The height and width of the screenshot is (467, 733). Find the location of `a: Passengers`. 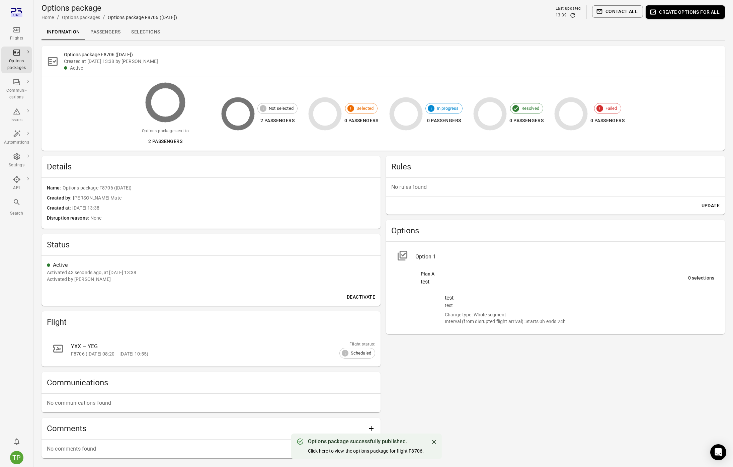

a: Passengers is located at coordinates (106, 32).